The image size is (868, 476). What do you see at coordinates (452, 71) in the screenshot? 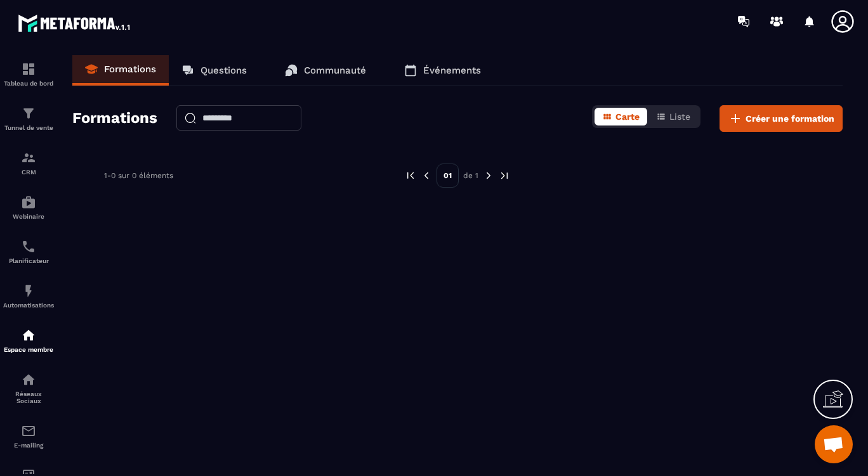
I see `p: Événements` at bounding box center [452, 71].